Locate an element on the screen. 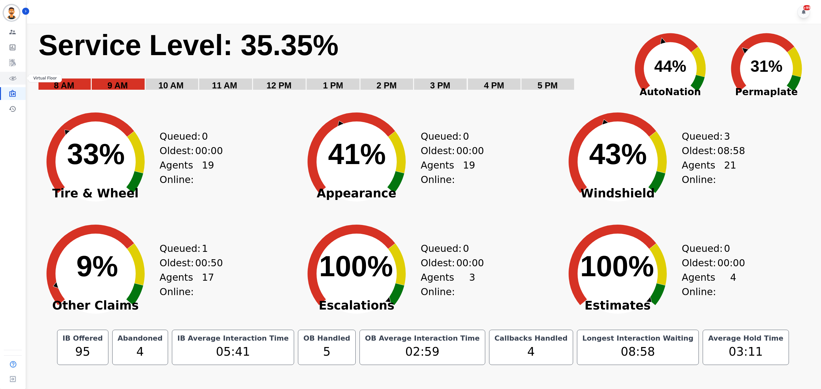 Image resolution: width=821 pixels, height=389 pixels. div: +99 is located at coordinates (806, 8).